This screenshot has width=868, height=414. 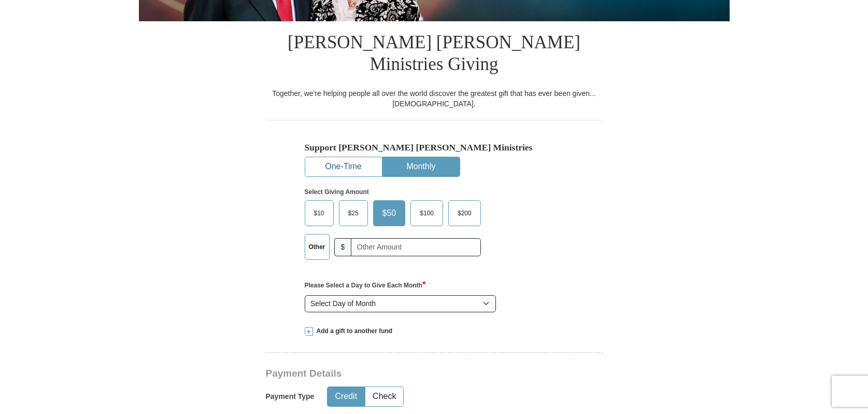 I want to click on span: $10, so click(x=319, y=213).